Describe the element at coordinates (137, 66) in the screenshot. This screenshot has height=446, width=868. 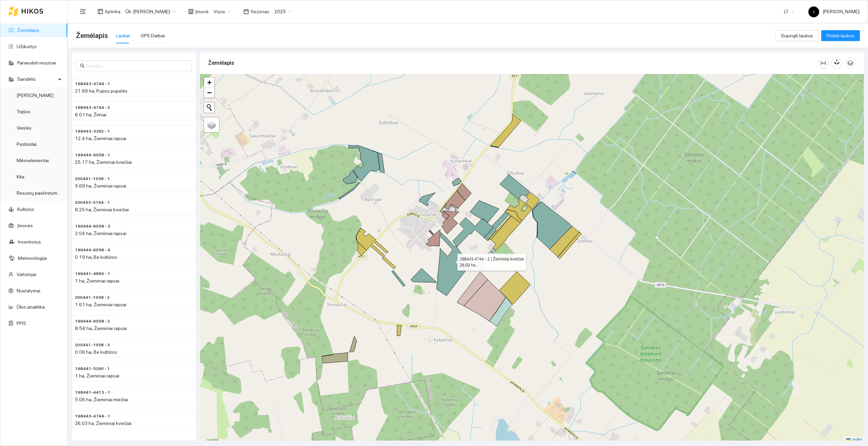
I see `input: Paieška` at that location.